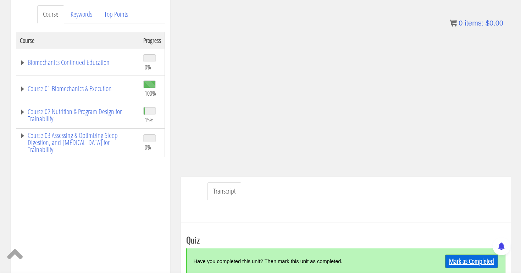 This screenshot has width=521, height=273. What do you see at coordinates (346, 240) in the screenshot?
I see `h3: Quiz` at bounding box center [346, 240].